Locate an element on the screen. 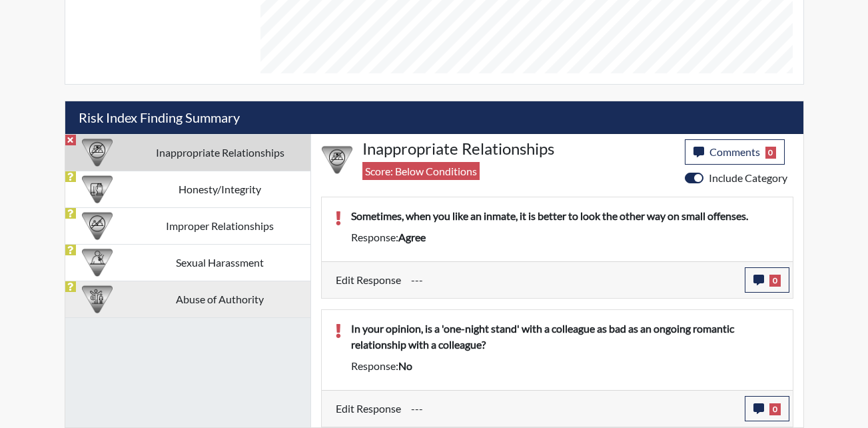 The width and height of the screenshot is (868, 428). img: CATEGORY%20ICON-23.dd685920.png is located at coordinates (97, 263).